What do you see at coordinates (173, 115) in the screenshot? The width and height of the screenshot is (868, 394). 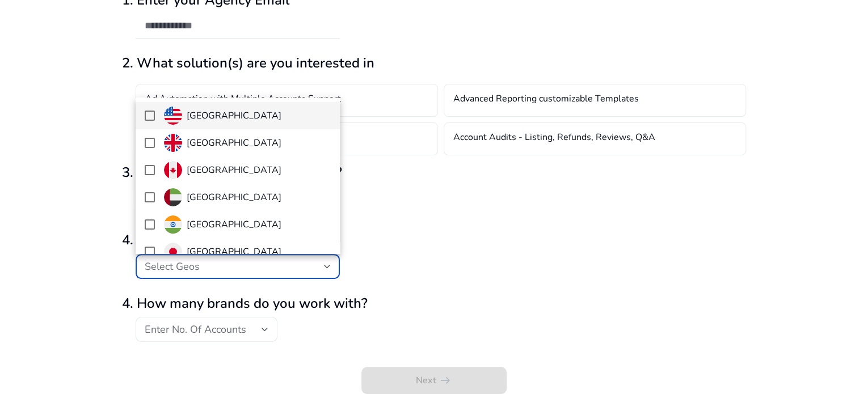 I see `img: us.svg` at bounding box center [173, 115].